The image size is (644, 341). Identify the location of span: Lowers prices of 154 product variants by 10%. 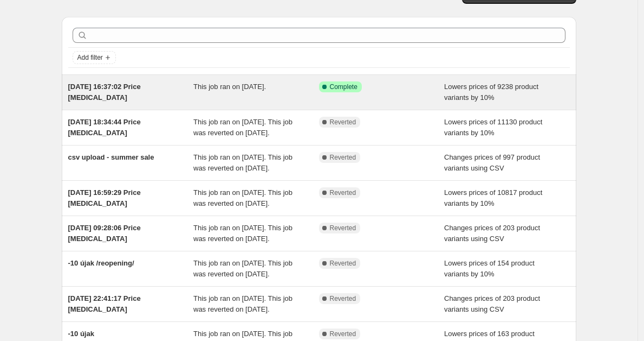
(489, 268).